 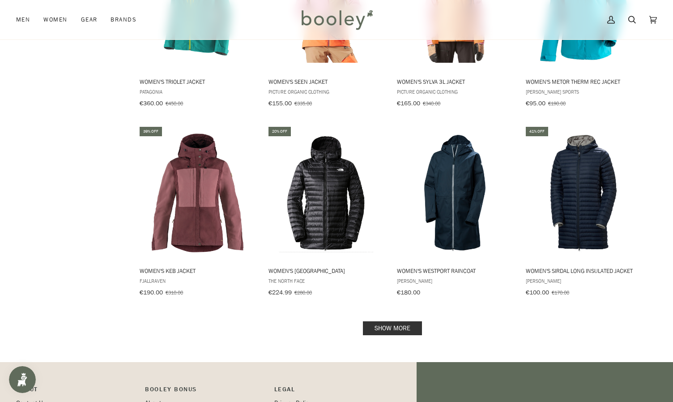 What do you see at coordinates (337, 20) in the screenshot?
I see `img: Booley` at bounding box center [337, 20].